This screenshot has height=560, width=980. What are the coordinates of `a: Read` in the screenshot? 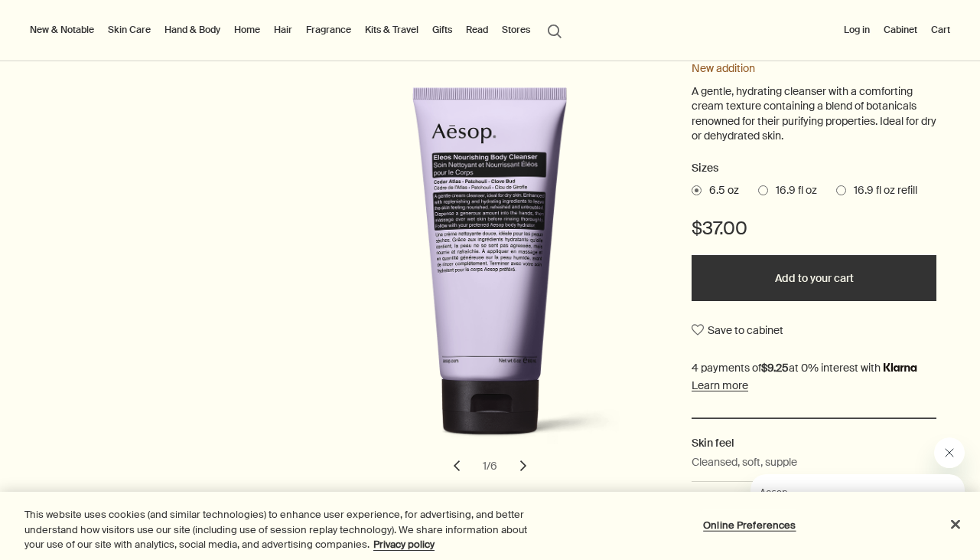 It's located at (477, 30).